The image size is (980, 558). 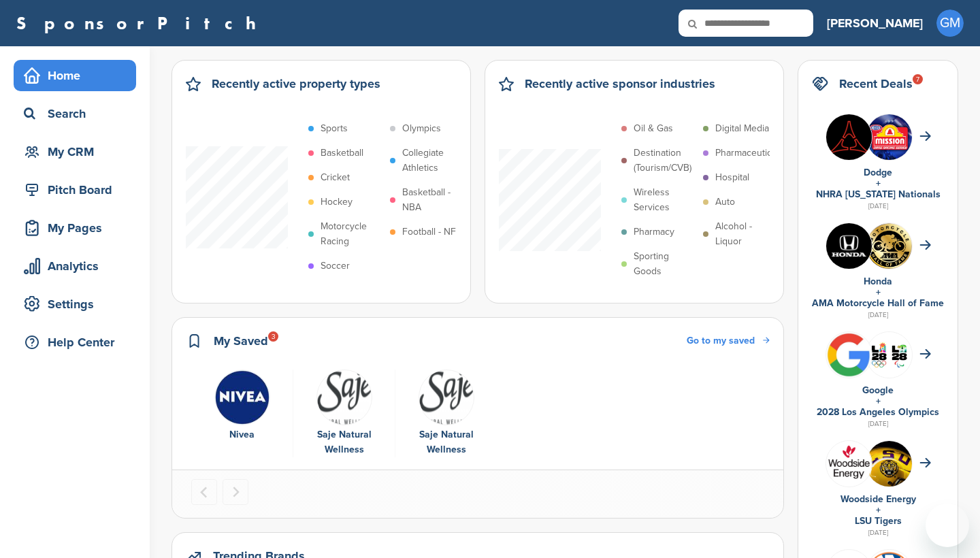 I want to click on a: Analytics, so click(x=75, y=266).